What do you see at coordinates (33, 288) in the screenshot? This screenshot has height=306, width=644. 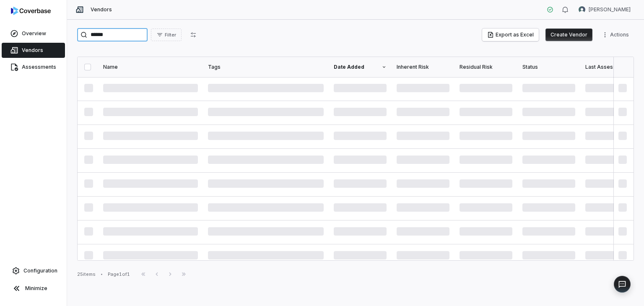 I see `button: Minimize` at bounding box center [33, 288].